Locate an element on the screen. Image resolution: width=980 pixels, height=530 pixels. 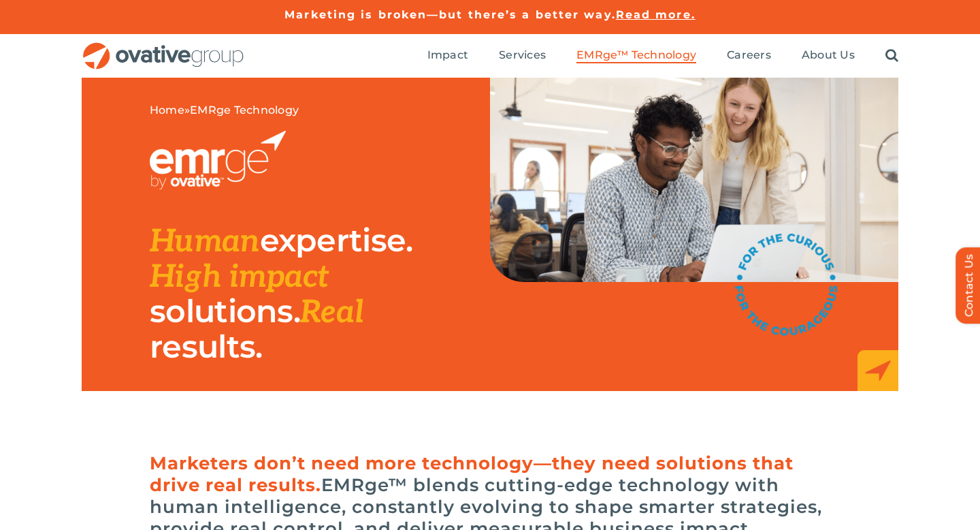
span: solutions. is located at coordinates (225, 311).